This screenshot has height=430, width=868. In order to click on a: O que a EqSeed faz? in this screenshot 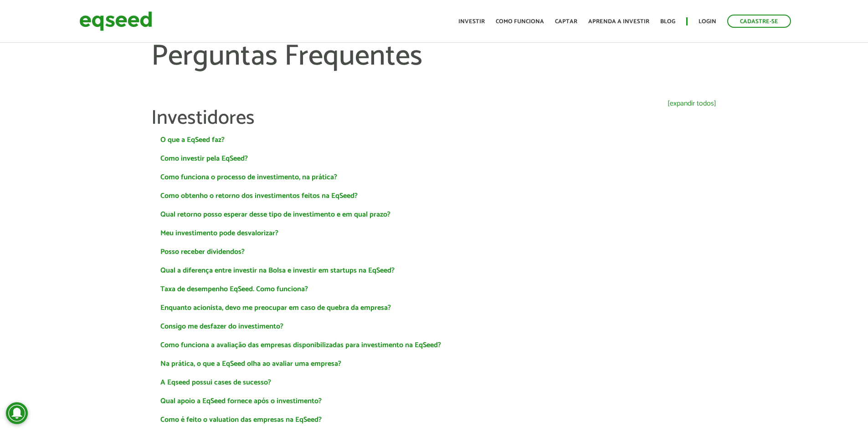, I will do `click(192, 140)`.